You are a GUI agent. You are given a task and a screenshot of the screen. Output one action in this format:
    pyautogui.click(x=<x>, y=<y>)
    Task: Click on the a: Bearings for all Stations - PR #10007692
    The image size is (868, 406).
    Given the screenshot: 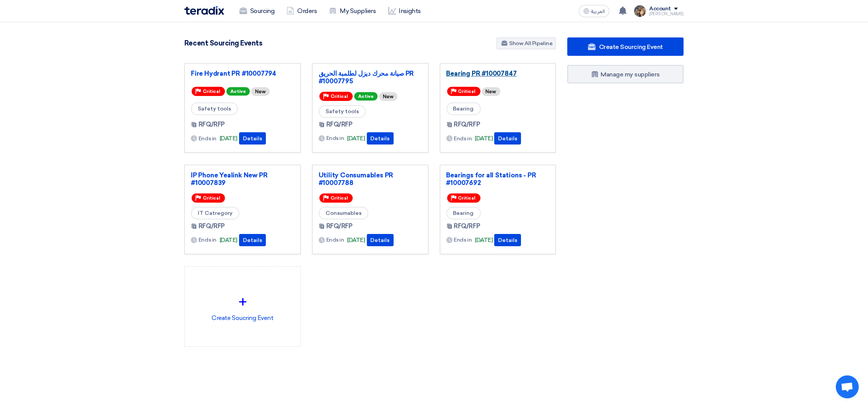 What is the action you would take?
    pyautogui.click(x=498, y=179)
    